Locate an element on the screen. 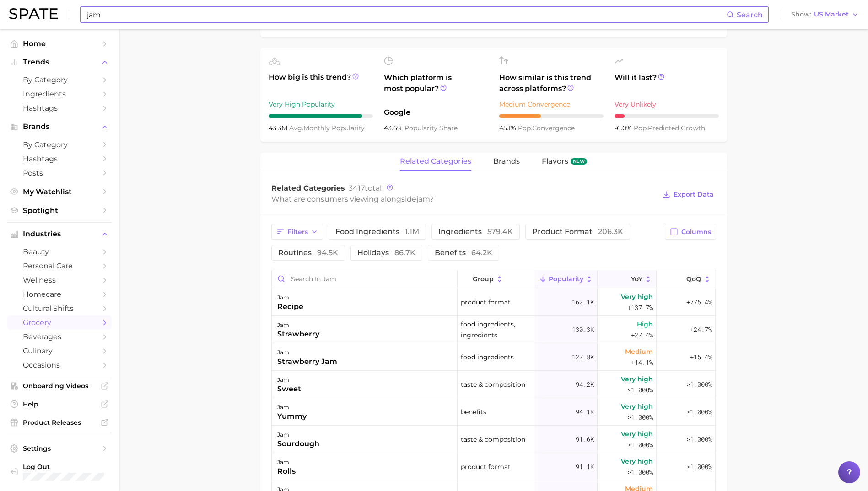  a: Posts is located at coordinates (59, 173).